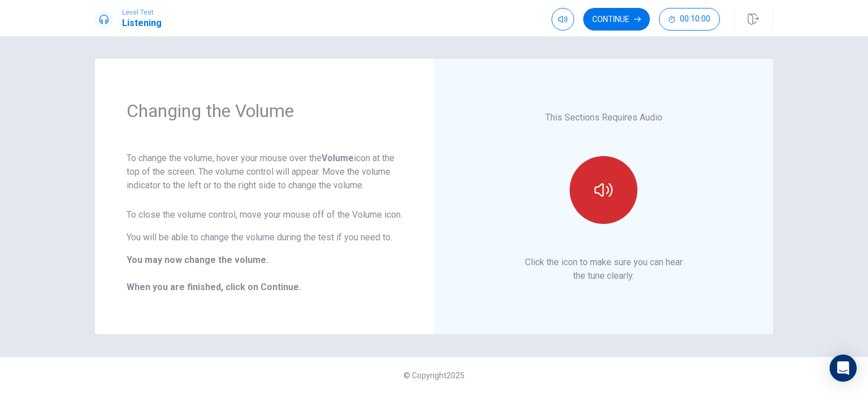 This screenshot has height=393, width=868. What do you see at coordinates (603, 117) in the screenshot?
I see `p: This Sections Requires Audio` at bounding box center [603, 117].